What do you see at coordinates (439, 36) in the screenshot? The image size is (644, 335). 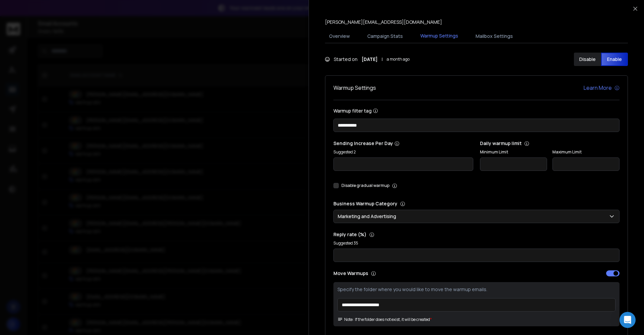 I see `button: Warmup Settings` at bounding box center [439, 36].